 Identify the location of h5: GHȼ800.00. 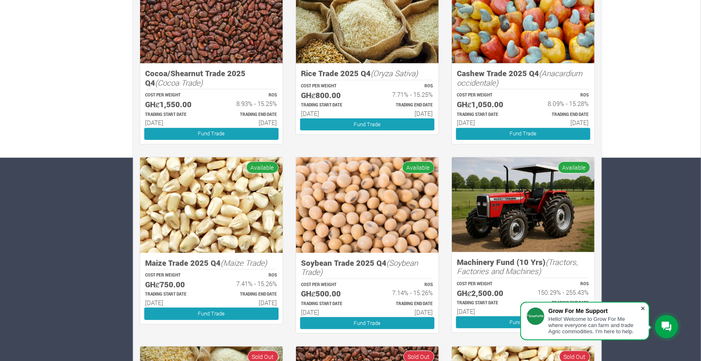
(330, 95).